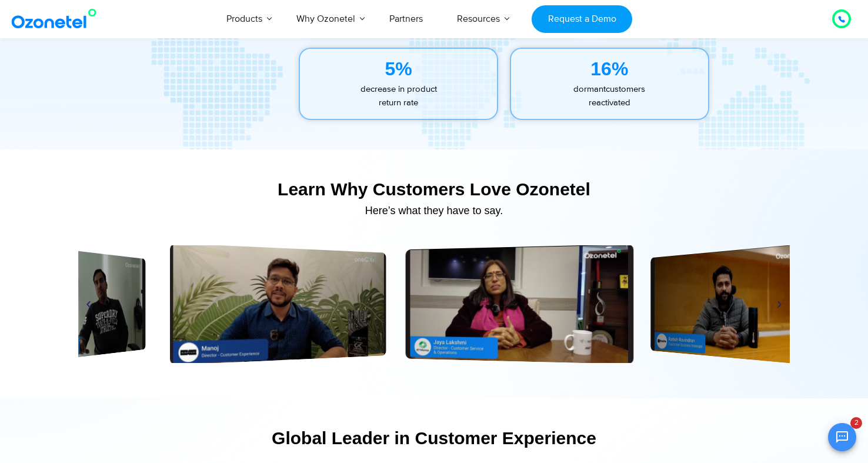  Describe the element at coordinates (733, 305) in the screenshot. I see `a: Dotpe.png` at that location.